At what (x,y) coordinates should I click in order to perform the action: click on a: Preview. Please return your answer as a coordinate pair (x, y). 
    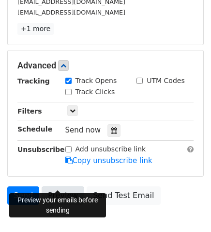
    Looking at the image, I should click on (63, 195).